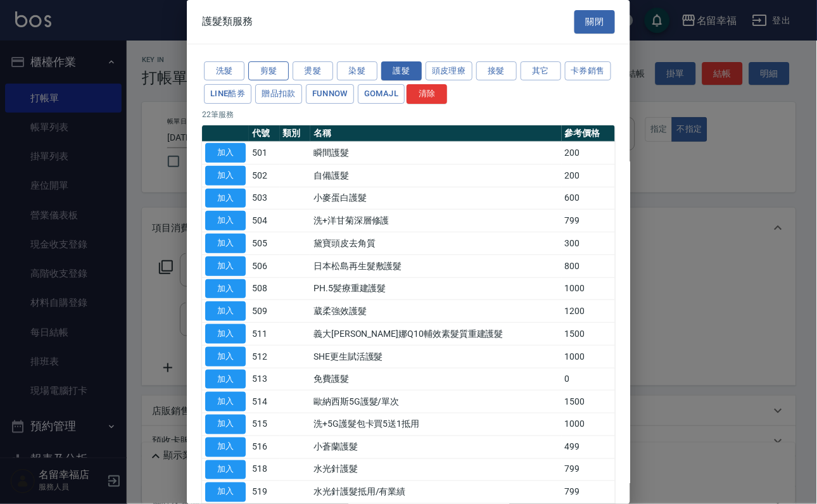 This screenshot has height=504, width=817. I want to click on button: 卡券銷售, so click(588, 71).